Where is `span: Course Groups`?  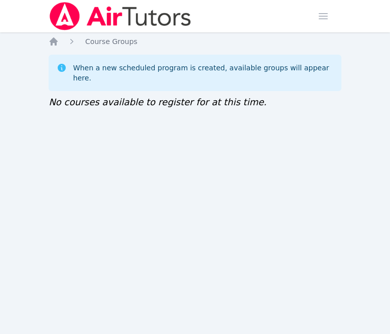
span: Course Groups is located at coordinates (111, 41).